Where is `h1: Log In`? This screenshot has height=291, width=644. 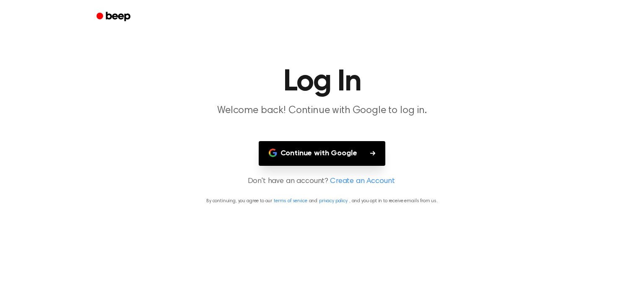
h1: Log In is located at coordinates (322, 82).